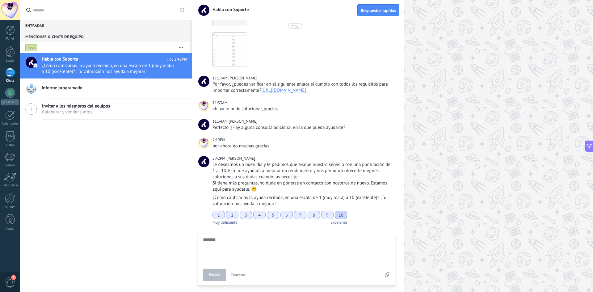  What do you see at coordinates (303, 186) in the screenshot?
I see `div: Si tiene más preguntas, no dude en ponerse en contacto con nosotros de nuevo. Estamos aquí para a...` at bounding box center [303, 186].